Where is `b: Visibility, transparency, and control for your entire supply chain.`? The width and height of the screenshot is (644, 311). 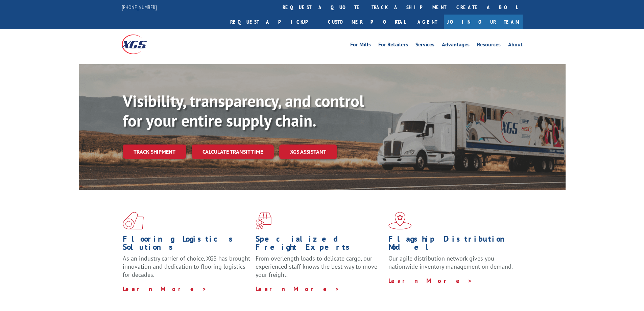 b: Visibility, transparency, and control for your entire supply chain. is located at coordinates (244, 110).